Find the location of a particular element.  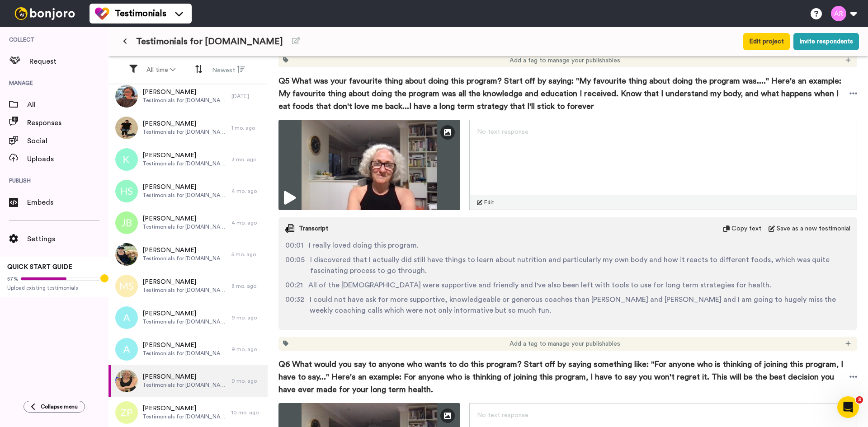

img: jb.png is located at coordinates (126, 222).